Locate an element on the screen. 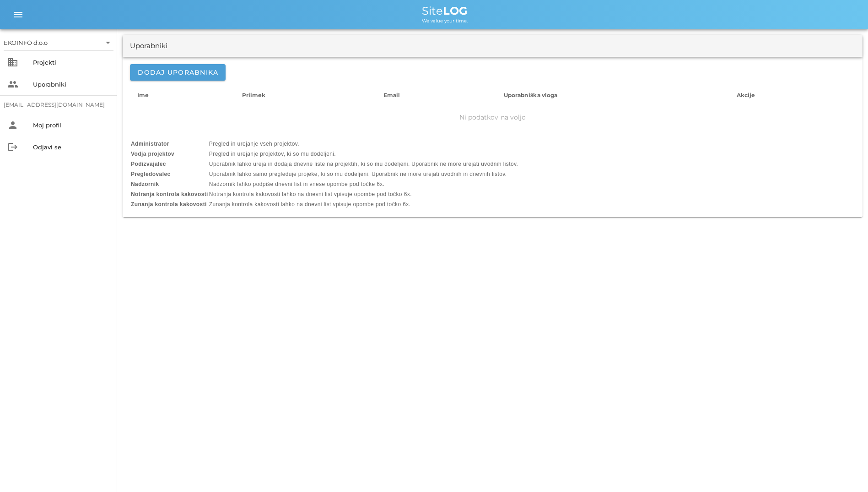  i: people is located at coordinates (13, 84).